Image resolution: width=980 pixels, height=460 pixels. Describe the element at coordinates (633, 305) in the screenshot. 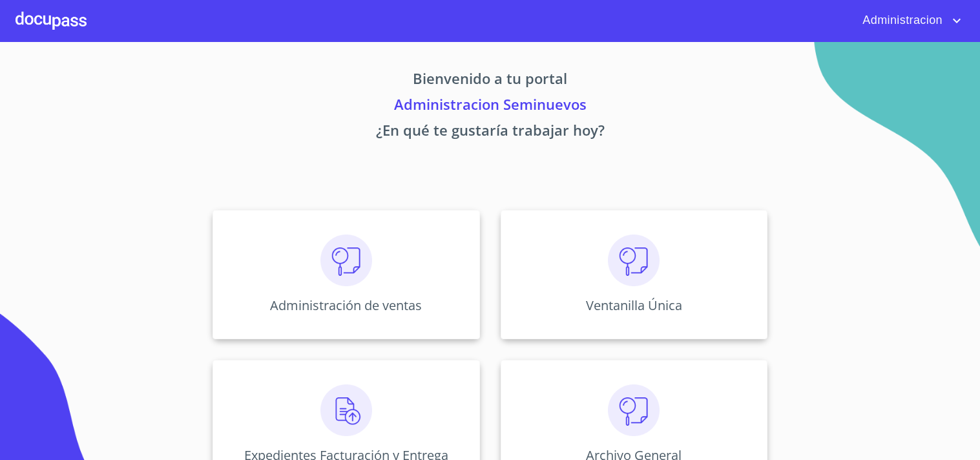

I see `p: Ventanilla Única` at that location.